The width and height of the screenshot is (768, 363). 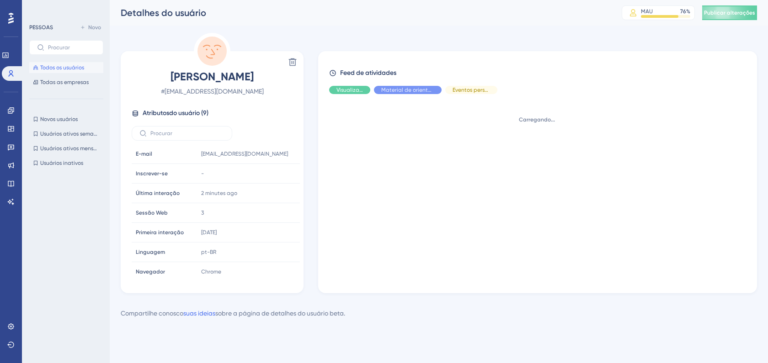 What do you see at coordinates (144, 154) in the screenshot?
I see `font: E-mail` at bounding box center [144, 154].